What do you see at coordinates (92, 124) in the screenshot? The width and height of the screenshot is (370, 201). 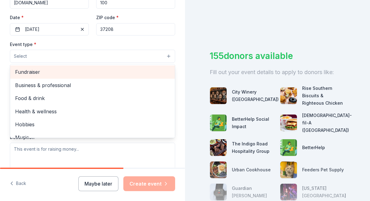 I see `span: Hobbies` at bounding box center [92, 124].